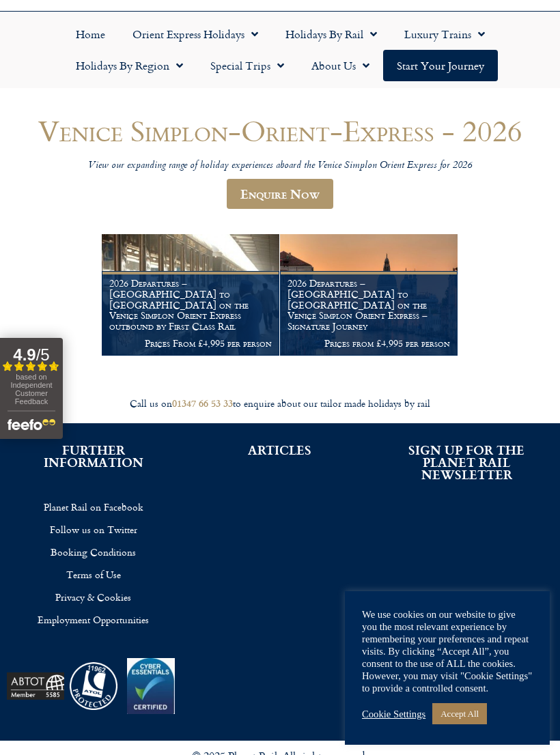  Describe the element at coordinates (202, 403) in the screenshot. I see `a: 01347 66 53 33` at that location.